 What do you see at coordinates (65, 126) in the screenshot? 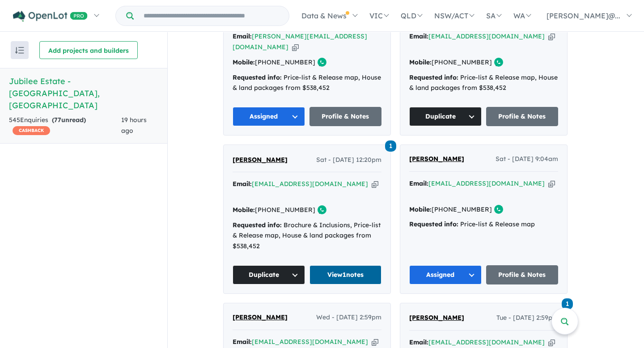
I see `div: 545 Enquir ies` at bounding box center [65, 126].